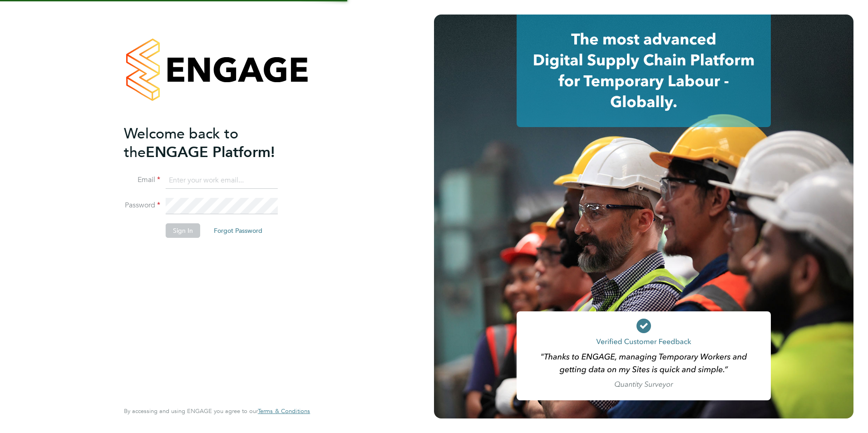 The height and width of the screenshot is (433, 868). Describe the element at coordinates (221, 180) in the screenshot. I see `input: Enter your work email...` at that location.